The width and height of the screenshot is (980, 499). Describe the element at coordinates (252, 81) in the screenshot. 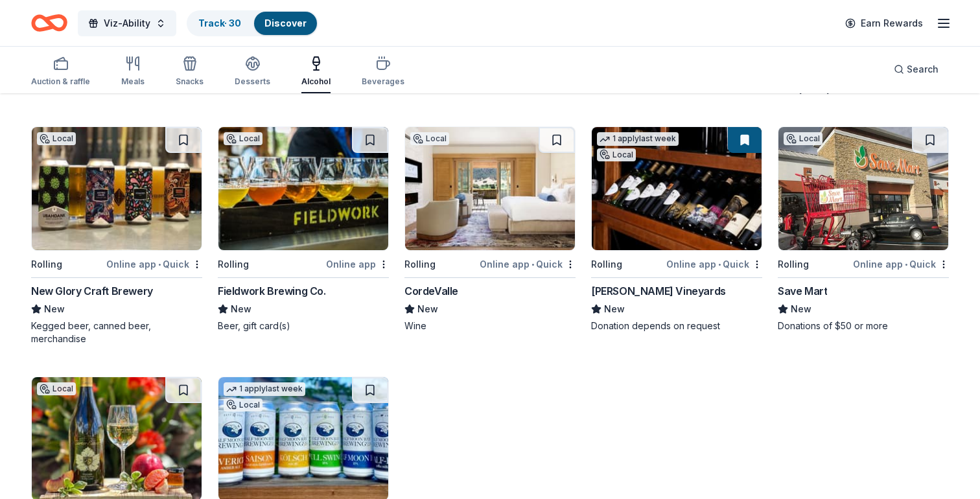

I see `div: Desserts` at that location.